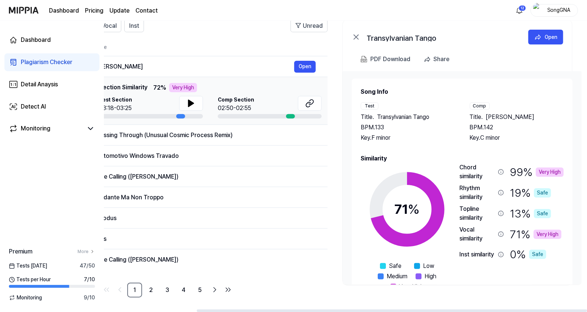 This screenshot has width=587, height=312. Describe the element at coordinates (430, 277) in the screenshot. I see `span: High` at that location.